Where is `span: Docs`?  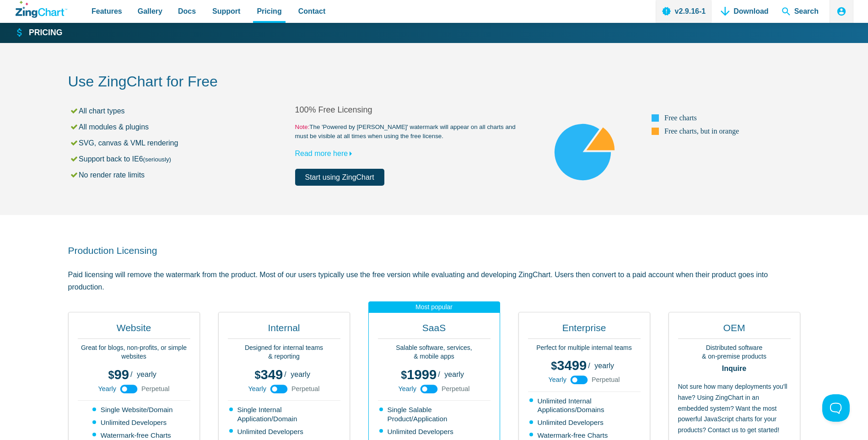
span: Docs is located at coordinates (187, 11).